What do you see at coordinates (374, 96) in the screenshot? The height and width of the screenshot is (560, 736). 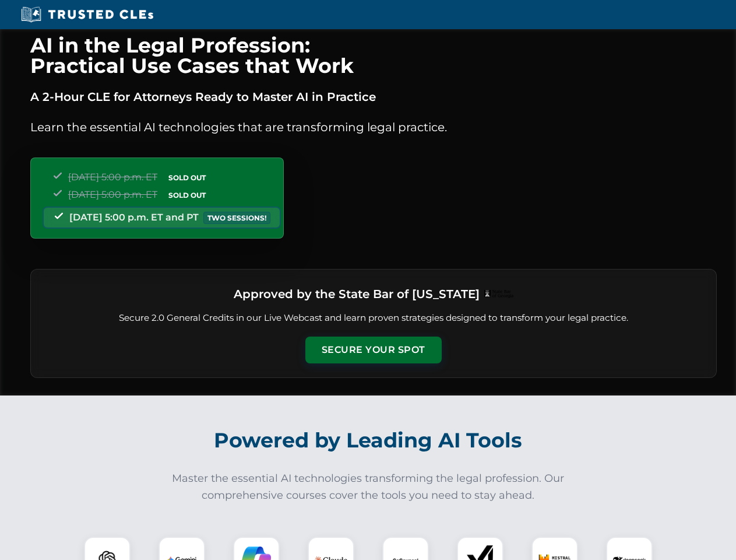 I see `p: A 2-Hour CLE for Attorneys Ready to Master AI in Practice` at bounding box center [374, 96].